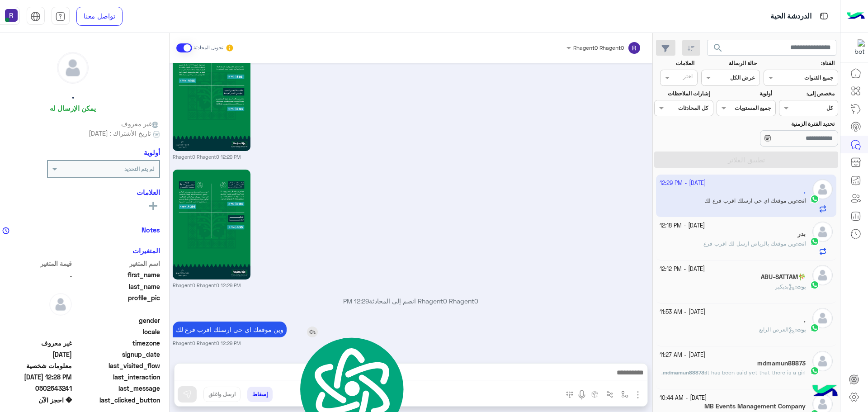  What do you see at coordinates (782, 363) in the screenshot?
I see `h5: mdmamun88873` at bounding box center [782, 363].